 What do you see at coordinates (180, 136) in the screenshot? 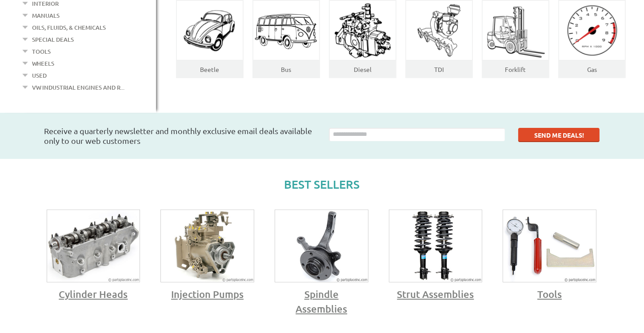
I see `h3: Receive a quarterly newsletter and monthly exclusive email deals available only to our web customers` at bounding box center [180, 136].